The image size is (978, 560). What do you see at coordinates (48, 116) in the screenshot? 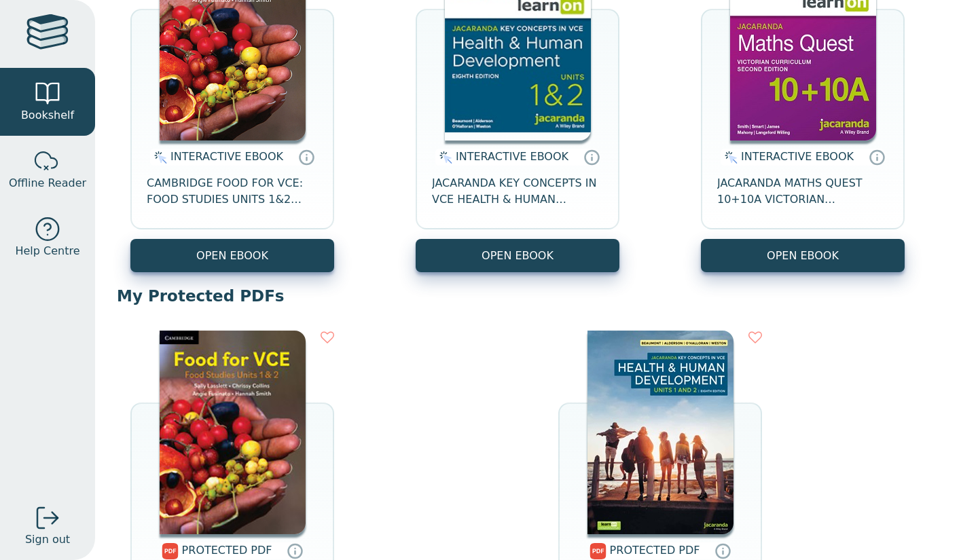
I see `span: Bookshelf` at bounding box center [48, 116].